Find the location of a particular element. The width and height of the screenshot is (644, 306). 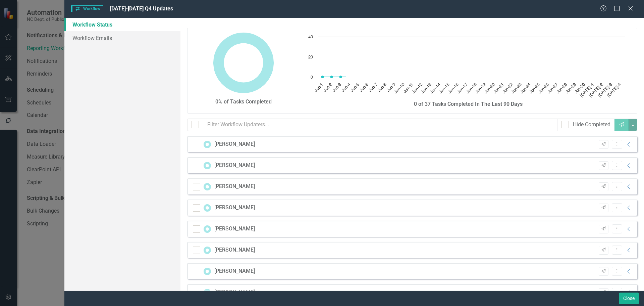

text: Jun-22 is located at coordinates (508, 88).